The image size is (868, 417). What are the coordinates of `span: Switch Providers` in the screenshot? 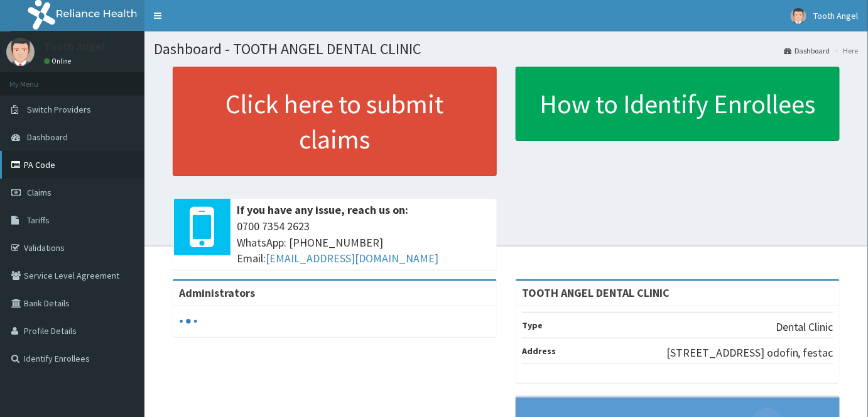 It's located at (59, 109).